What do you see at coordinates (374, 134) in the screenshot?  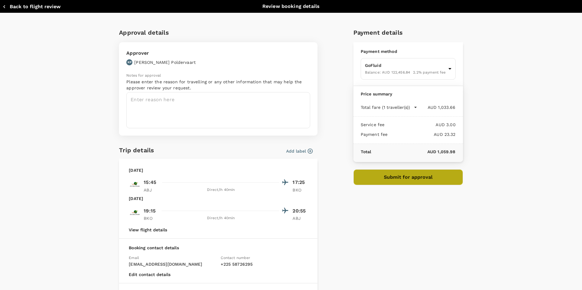 I see `p: Payment fee` at bounding box center [374, 134].